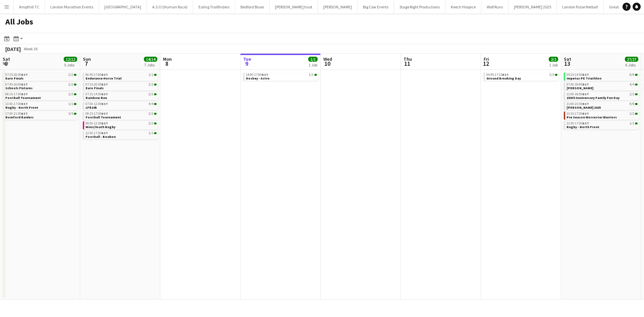 Image resolution: width=644 pixels, height=317 pixels. What do you see at coordinates (41, 96) in the screenshot?
I see `a: 08:15-17:30BST2/2Football Tournament` at bounding box center [41, 96].